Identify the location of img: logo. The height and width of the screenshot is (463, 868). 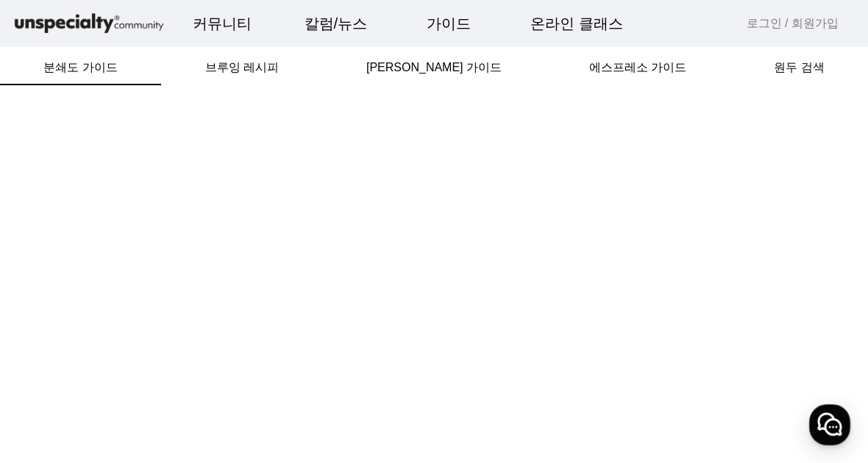
(89, 23).